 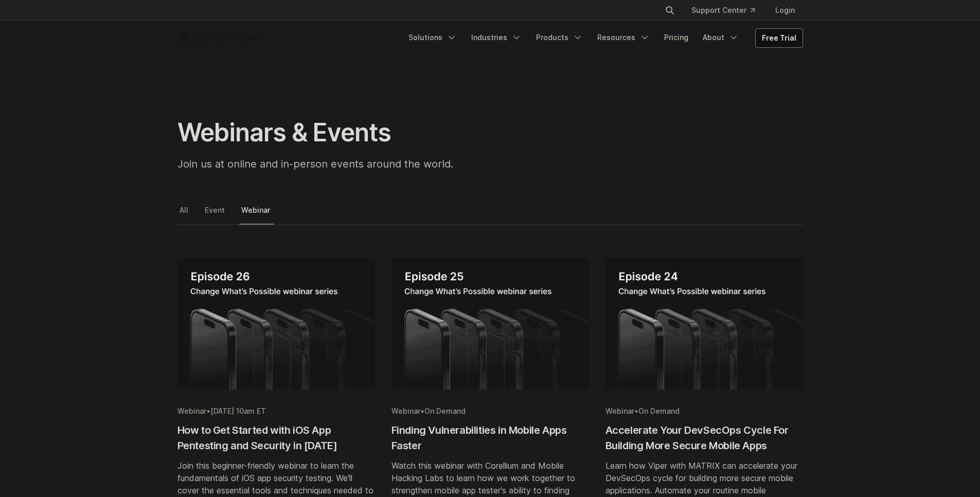 What do you see at coordinates (433, 37) in the screenshot?
I see `a: Solutions` at bounding box center [433, 37].